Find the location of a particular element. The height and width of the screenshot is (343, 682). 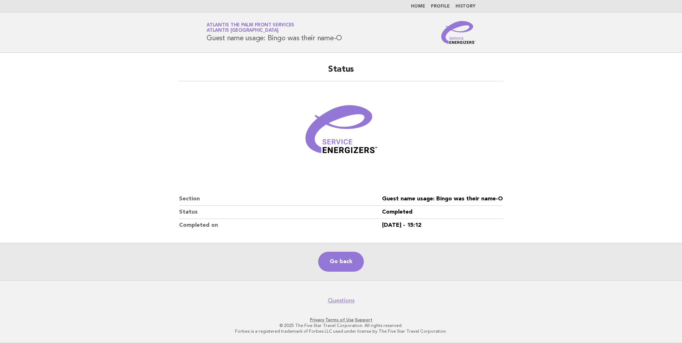

h2: Status is located at coordinates (341, 72).